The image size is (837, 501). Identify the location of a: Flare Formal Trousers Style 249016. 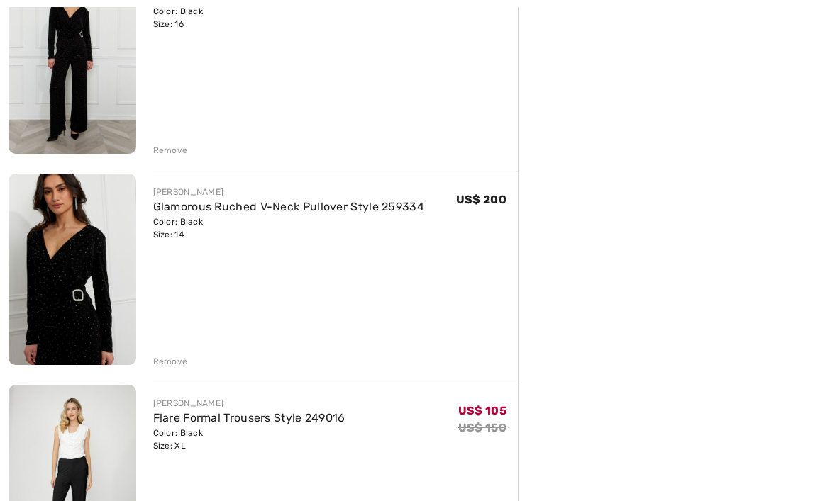
(249, 418).